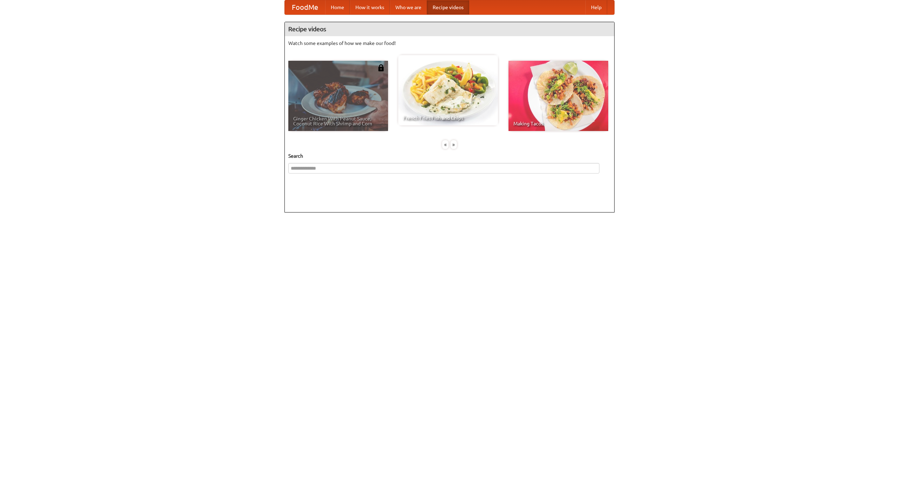  What do you see at coordinates (370, 7) in the screenshot?
I see `a: How it works` at bounding box center [370, 7].